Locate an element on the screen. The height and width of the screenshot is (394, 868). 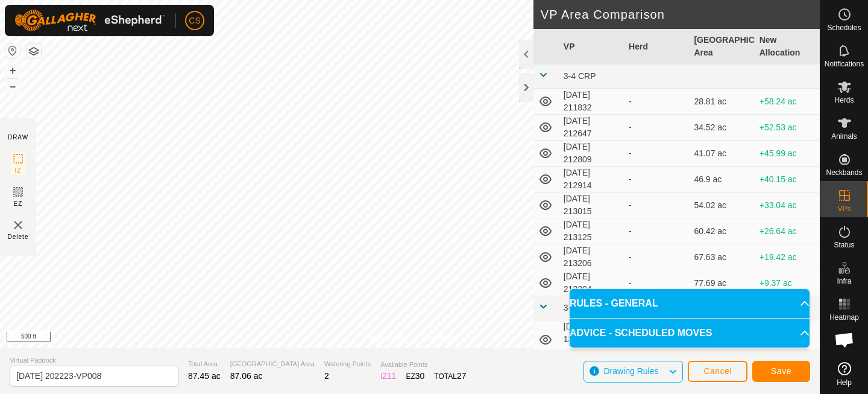
span: IZ is located at coordinates (18, 170).